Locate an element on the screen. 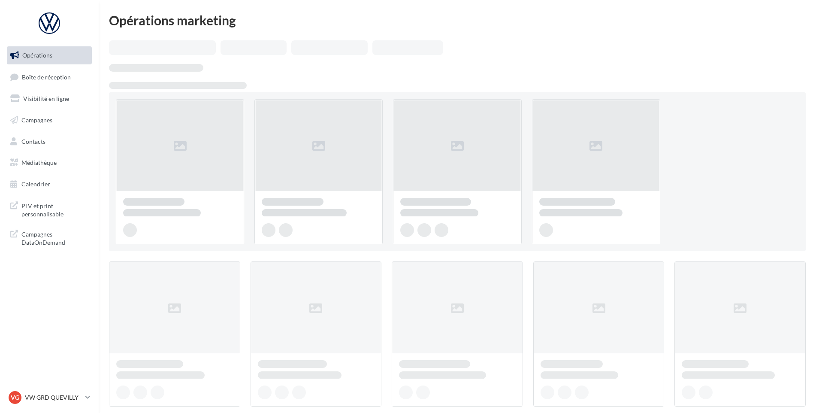 This screenshot has height=413, width=816. span: Campagnes is located at coordinates (37, 120).